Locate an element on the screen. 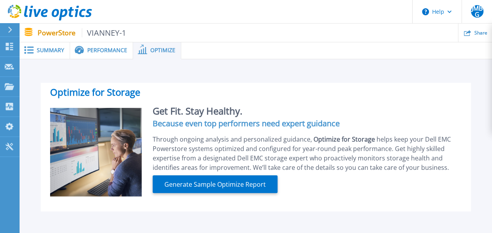 The image size is (492, 233). span: JMBG is located at coordinates (477, 11).